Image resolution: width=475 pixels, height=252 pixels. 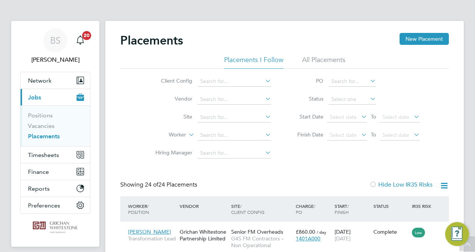 What do you see at coordinates (352, 99) in the screenshot?
I see `input: Select one` at bounding box center [352, 99].